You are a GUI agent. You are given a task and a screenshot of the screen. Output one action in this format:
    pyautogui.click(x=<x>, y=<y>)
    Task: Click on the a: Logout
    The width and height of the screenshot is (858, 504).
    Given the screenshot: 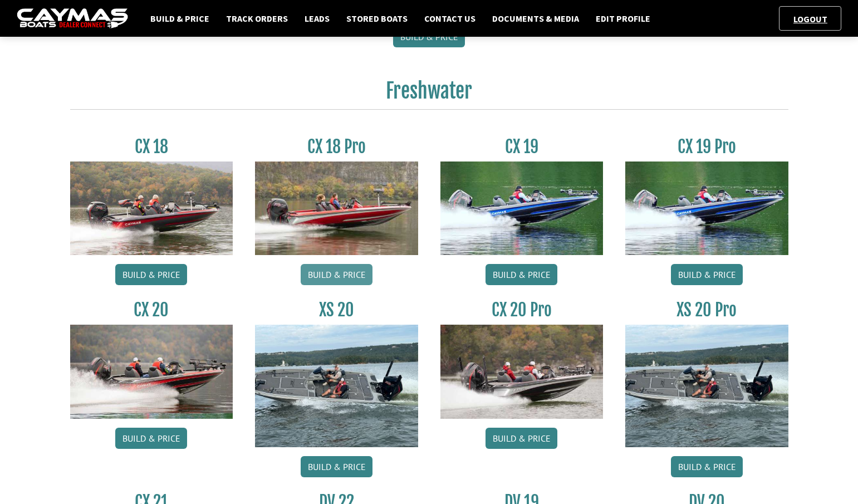 What is the action you would take?
    pyautogui.click(x=810, y=19)
    